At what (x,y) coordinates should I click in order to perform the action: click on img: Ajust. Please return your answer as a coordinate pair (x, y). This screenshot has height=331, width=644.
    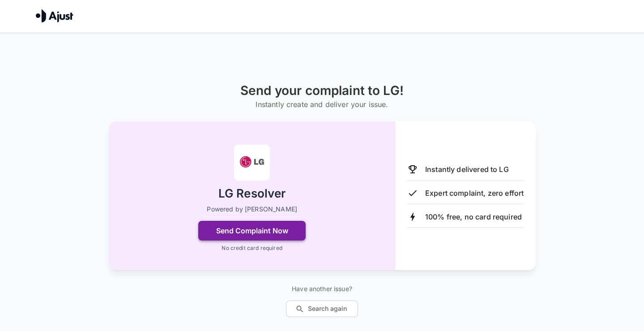
    Looking at the image, I should click on (55, 16).